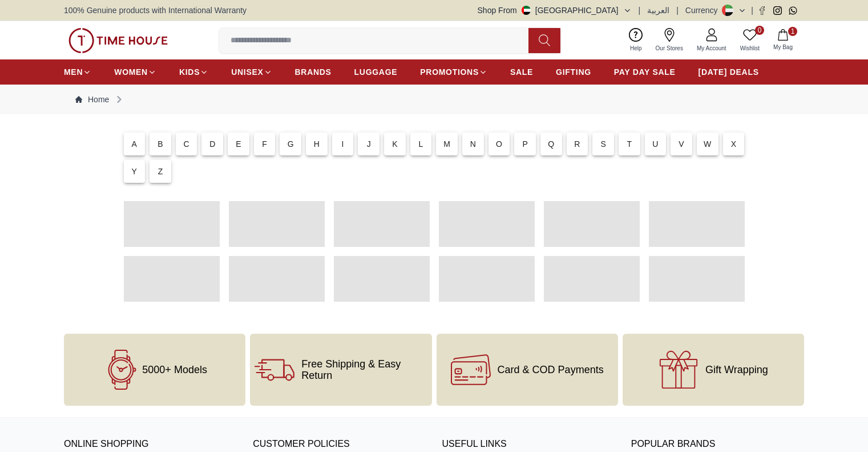 This screenshot has height=452, width=868. Describe the element at coordinates (78, 72) in the screenshot. I see `a: MEN` at that location.